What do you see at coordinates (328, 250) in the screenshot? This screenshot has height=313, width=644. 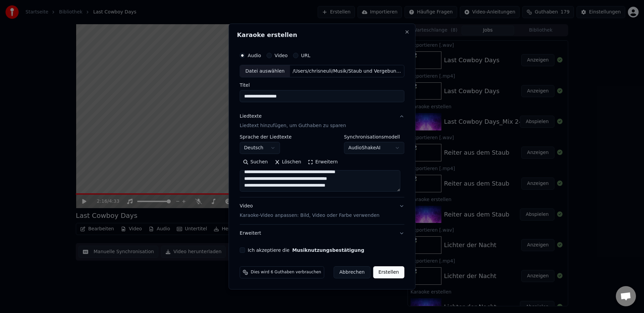 I see `button: Ich akzeptiere die` at bounding box center [328, 250].